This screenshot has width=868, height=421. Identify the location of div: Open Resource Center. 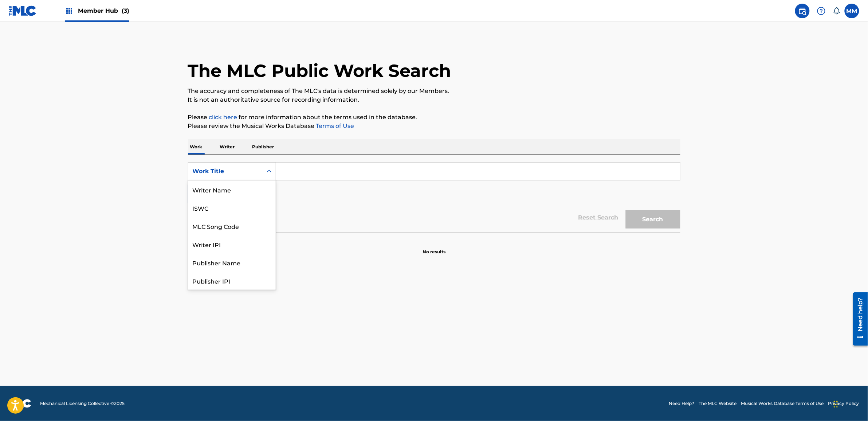
(13, 29).